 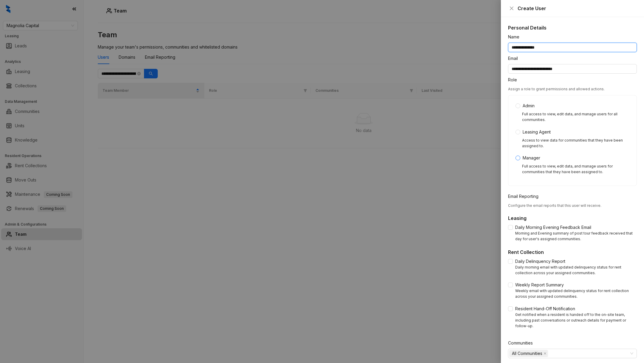 What do you see at coordinates (576, 270) in the screenshot?
I see `div: Daily morning email with updated delinquency status for rent collection across your assigned comm...` at bounding box center [576, 270].